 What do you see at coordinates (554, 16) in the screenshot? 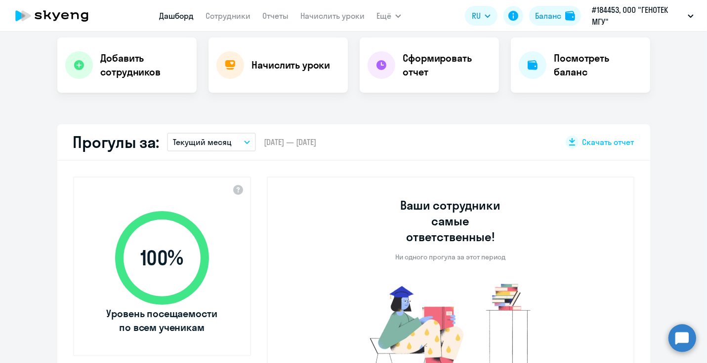
I see `a: Балансbalance` at bounding box center [554, 16].